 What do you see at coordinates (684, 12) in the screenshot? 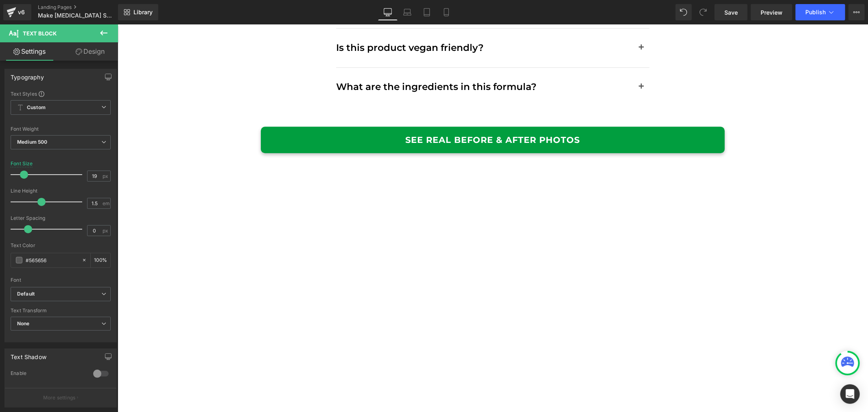
I see `button: Undo` at bounding box center [684, 12].